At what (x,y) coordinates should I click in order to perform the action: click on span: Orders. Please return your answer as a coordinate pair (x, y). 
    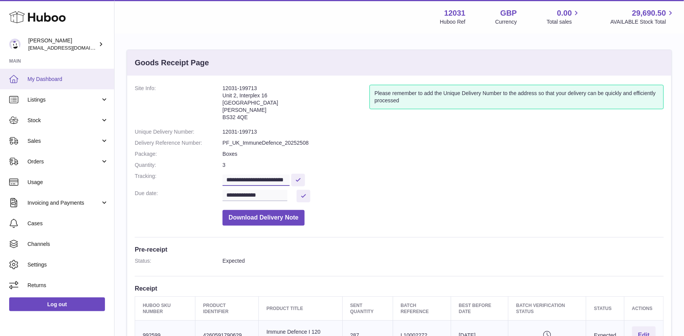
    Looking at the image, I should click on (64, 161).